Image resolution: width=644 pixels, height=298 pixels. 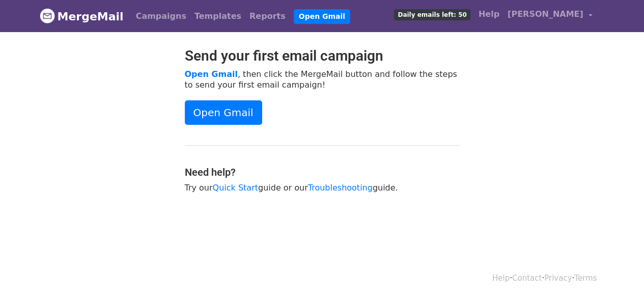 I want to click on img: MergeMail logo, so click(x=47, y=16).